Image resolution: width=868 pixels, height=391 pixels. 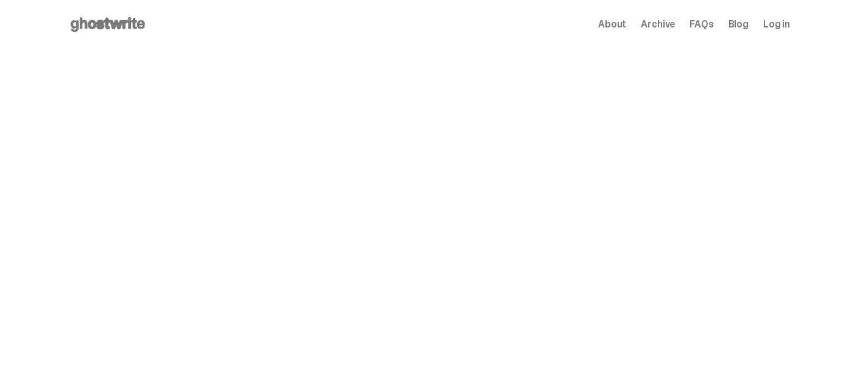 I want to click on span: FAQs, so click(x=701, y=24).